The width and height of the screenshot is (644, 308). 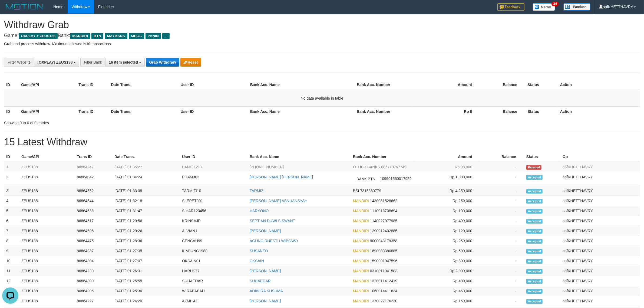 What do you see at coordinates (384, 210) in the screenshot?
I see `span: Copy 1110013708694 to clipboard` at bounding box center [384, 210].